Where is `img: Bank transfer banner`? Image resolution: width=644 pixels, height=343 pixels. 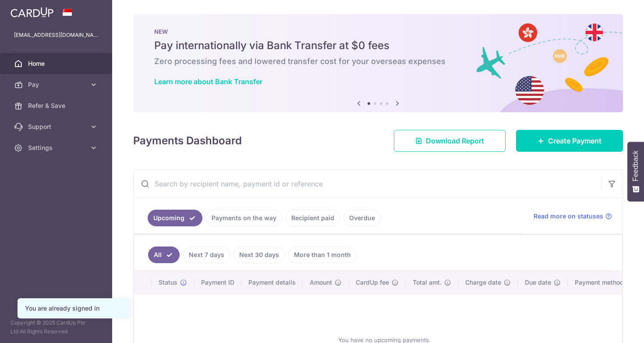
img: Bank transfer banner is located at coordinates (378, 63).